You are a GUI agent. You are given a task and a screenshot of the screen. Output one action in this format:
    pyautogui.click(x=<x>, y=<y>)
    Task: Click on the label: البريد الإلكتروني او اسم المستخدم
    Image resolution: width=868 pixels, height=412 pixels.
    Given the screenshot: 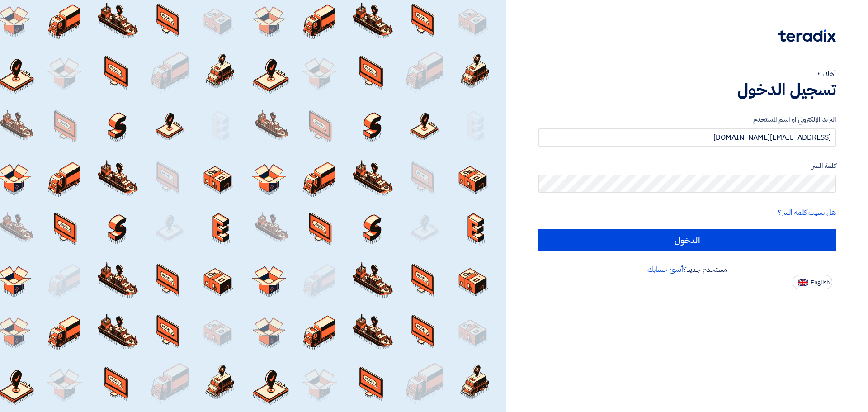 What is the action you would take?
    pyautogui.click(x=687, y=119)
    